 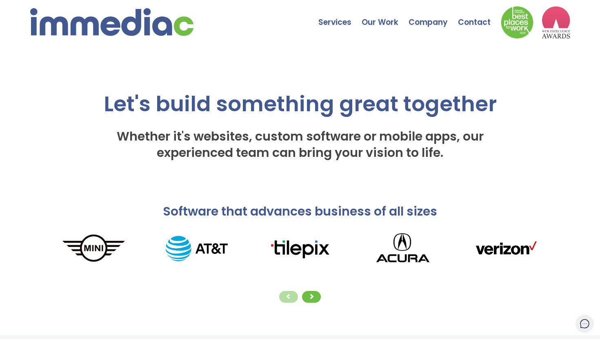 I want to click on a: Contact, so click(x=479, y=16).